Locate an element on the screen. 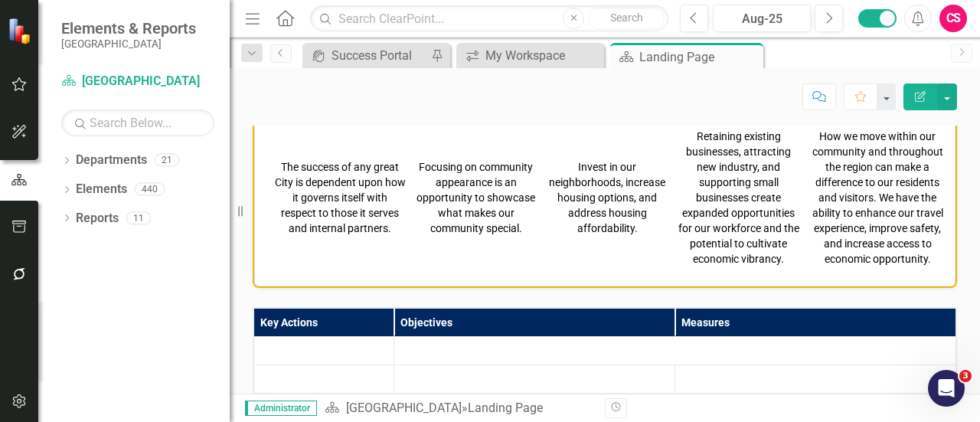 The image size is (980, 422). div: 21 is located at coordinates (167, 160).